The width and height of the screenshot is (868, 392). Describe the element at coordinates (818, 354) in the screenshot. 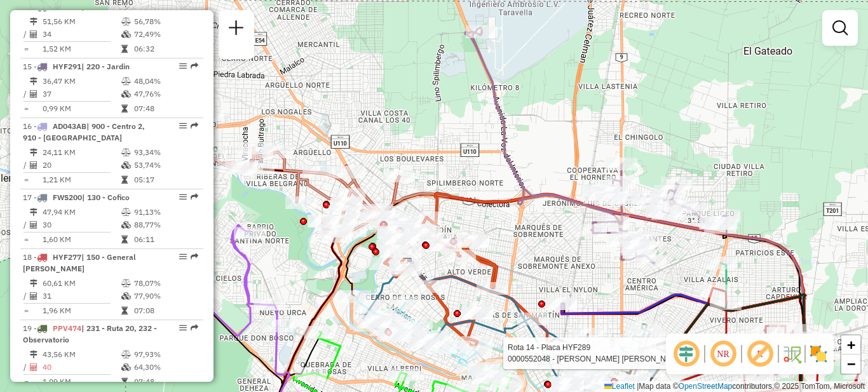

I see `img: Exibir/Ocultar setores` at that location.